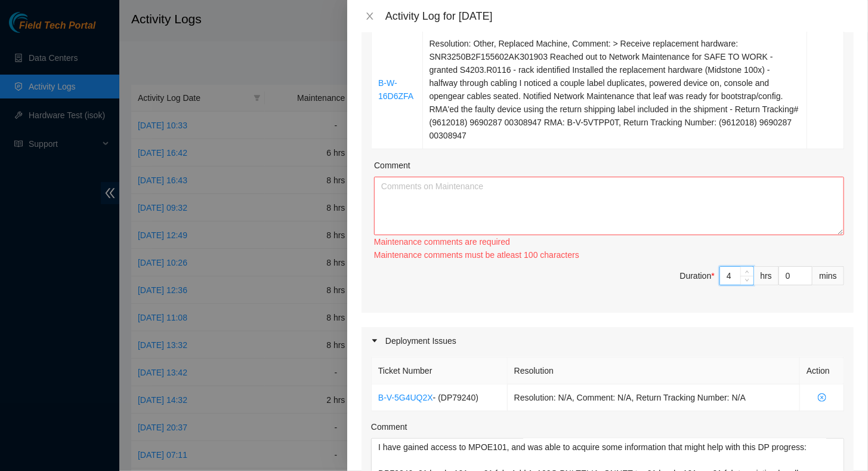 This screenshot has height=471, width=868. What do you see at coordinates (747, 279) in the screenshot?
I see `span: Decrease Value` at bounding box center [747, 279].